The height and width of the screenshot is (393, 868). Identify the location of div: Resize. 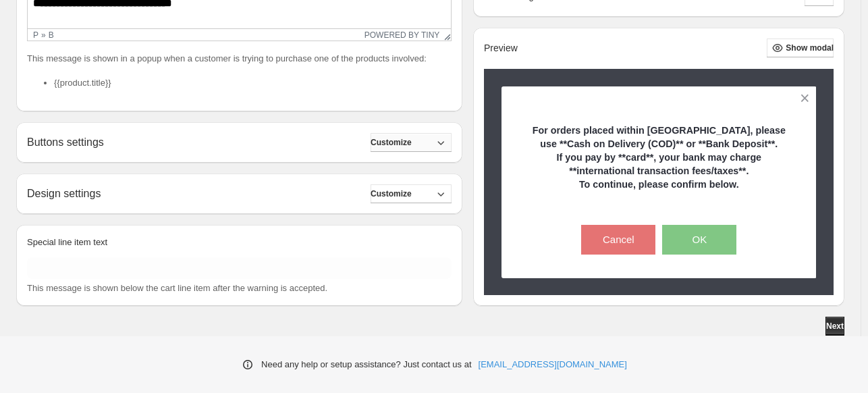
(445, 34).